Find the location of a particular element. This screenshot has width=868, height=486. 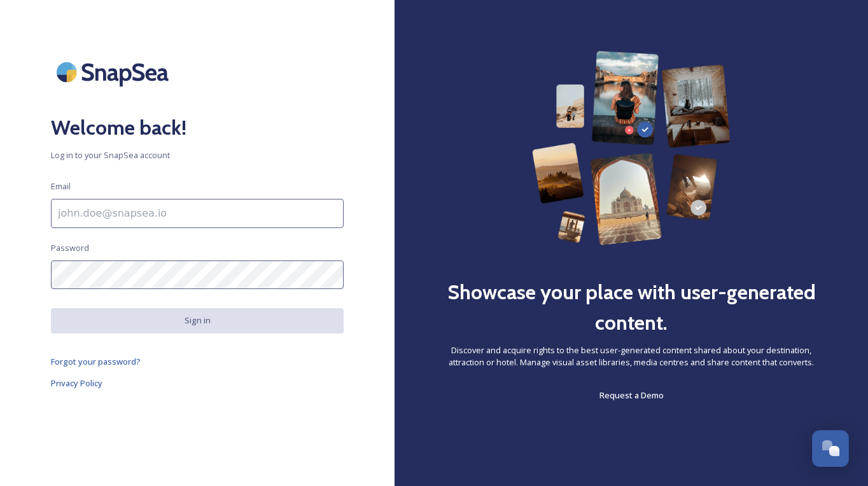

h2: Welcome back! is located at coordinates (197, 128).